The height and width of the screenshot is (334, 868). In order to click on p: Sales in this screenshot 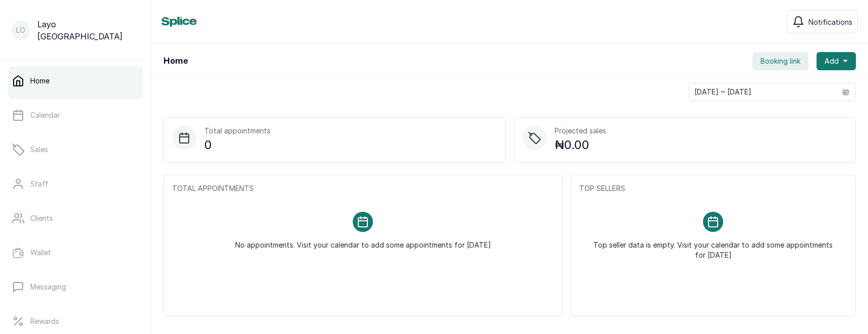, I will do `click(39, 150)`.